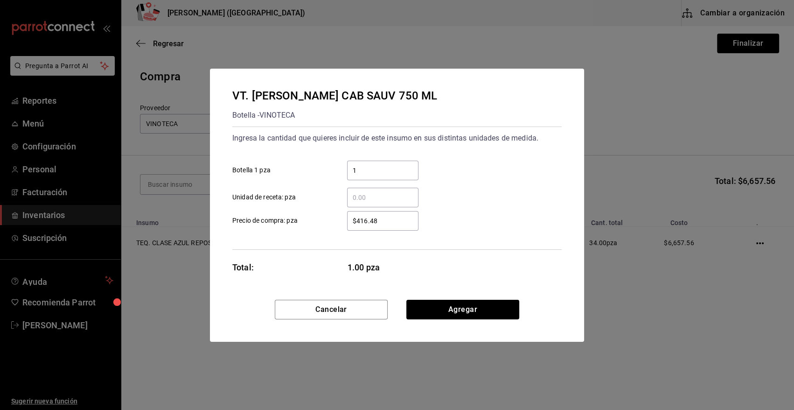 The height and width of the screenshot is (410, 794). I want to click on span: Precio de compra: pza, so click(265, 220).